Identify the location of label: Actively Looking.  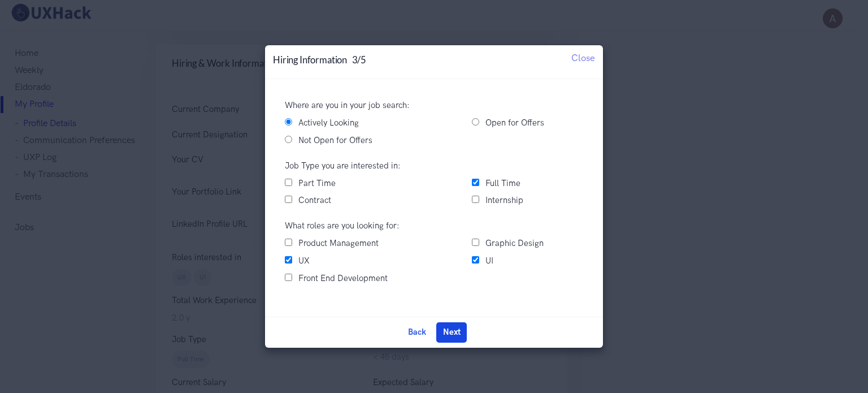
(329, 123).